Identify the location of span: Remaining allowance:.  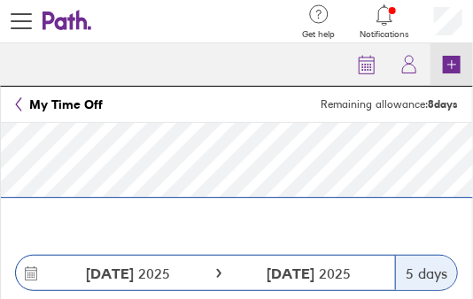
(389, 104).